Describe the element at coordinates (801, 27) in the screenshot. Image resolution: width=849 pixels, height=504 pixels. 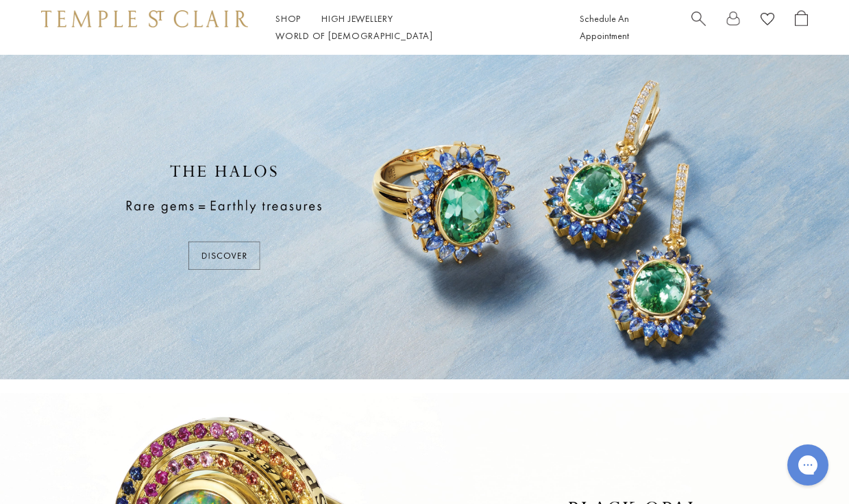
I see `a: Open Shopping Bag` at that location.